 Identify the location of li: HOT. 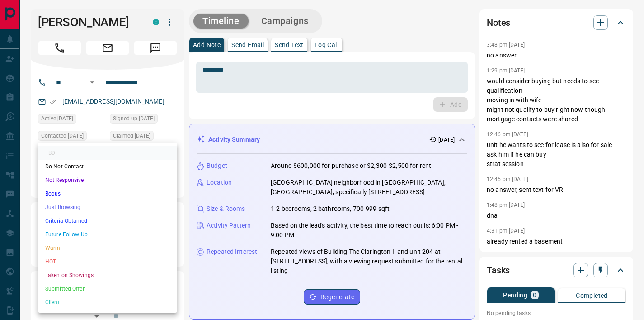
(107, 262).